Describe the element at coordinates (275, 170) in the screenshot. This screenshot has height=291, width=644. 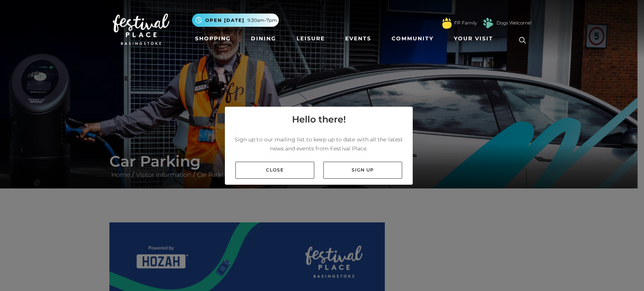
I see `a: Close` at that location.